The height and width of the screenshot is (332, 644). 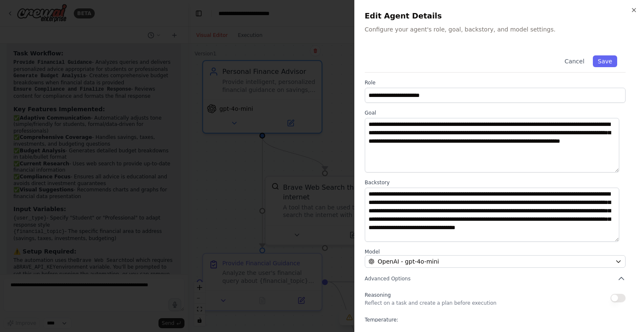 I want to click on button: Cancel, so click(x=574, y=61).